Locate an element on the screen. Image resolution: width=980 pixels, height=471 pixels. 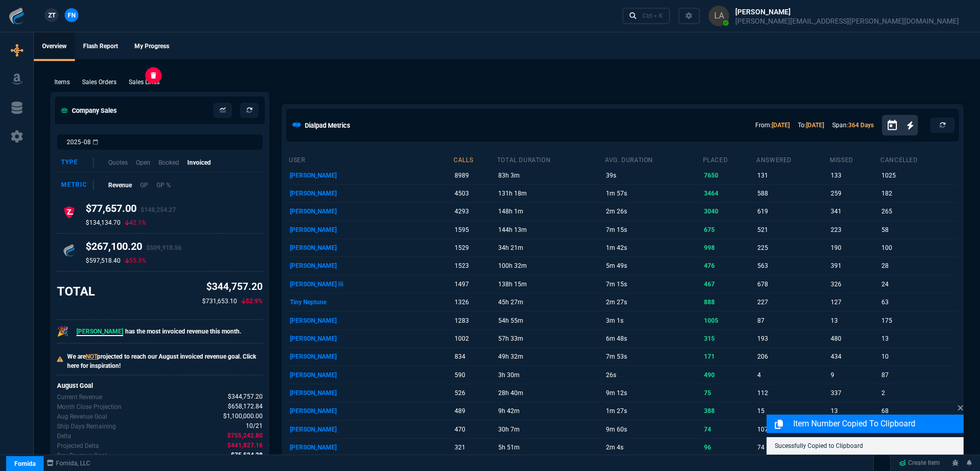
p: 1002 is located at coordinates (475, 339).